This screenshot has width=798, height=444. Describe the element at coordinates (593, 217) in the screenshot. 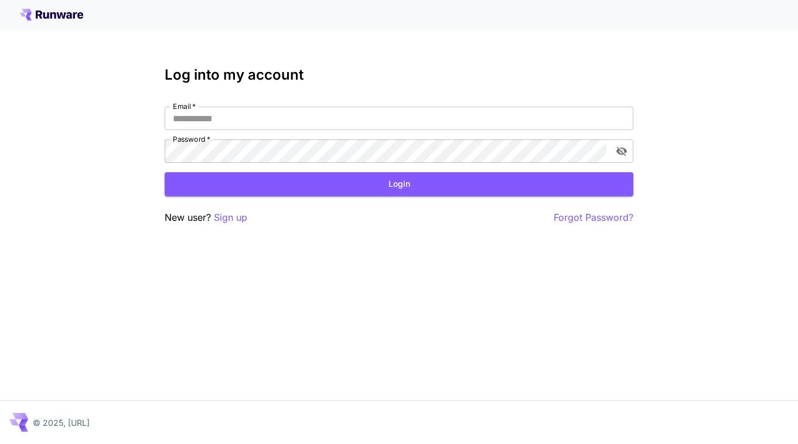

I see `button: Forgot Password?` at that location.